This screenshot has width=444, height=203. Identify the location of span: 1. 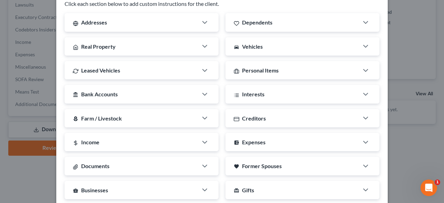
(437, 182).